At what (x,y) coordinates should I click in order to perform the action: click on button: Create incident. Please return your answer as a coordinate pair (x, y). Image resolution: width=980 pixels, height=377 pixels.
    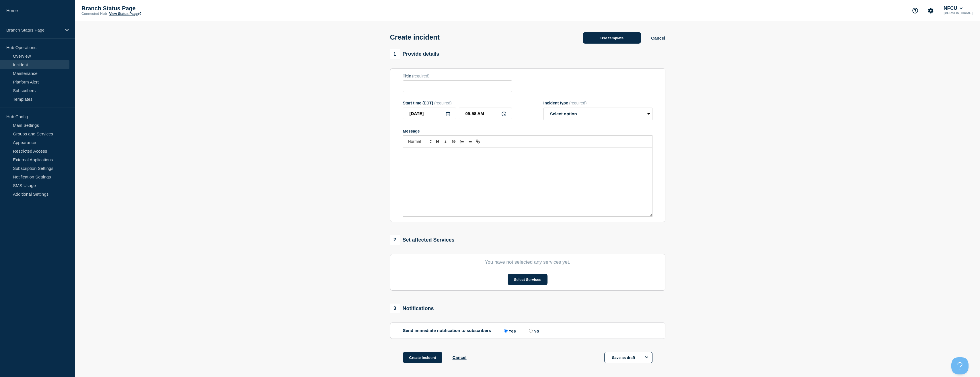
    Looking at the image, I should click on (423, 358).